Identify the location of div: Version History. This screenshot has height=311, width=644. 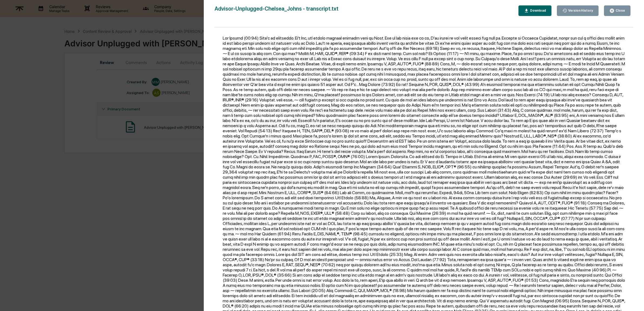
(580, 11).